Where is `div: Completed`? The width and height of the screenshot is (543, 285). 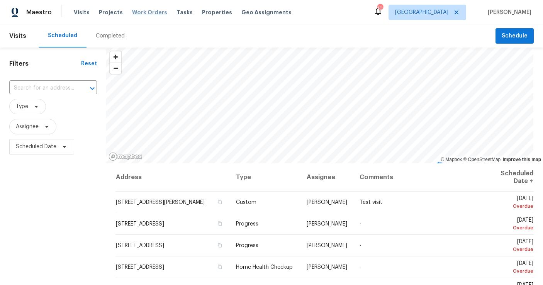
div: Completed is located at coordinates (110, 36).